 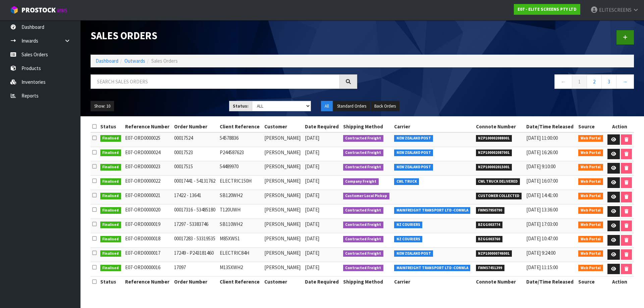 I want to click on span: Customer Local Pickup, so click(x=367, y=196).